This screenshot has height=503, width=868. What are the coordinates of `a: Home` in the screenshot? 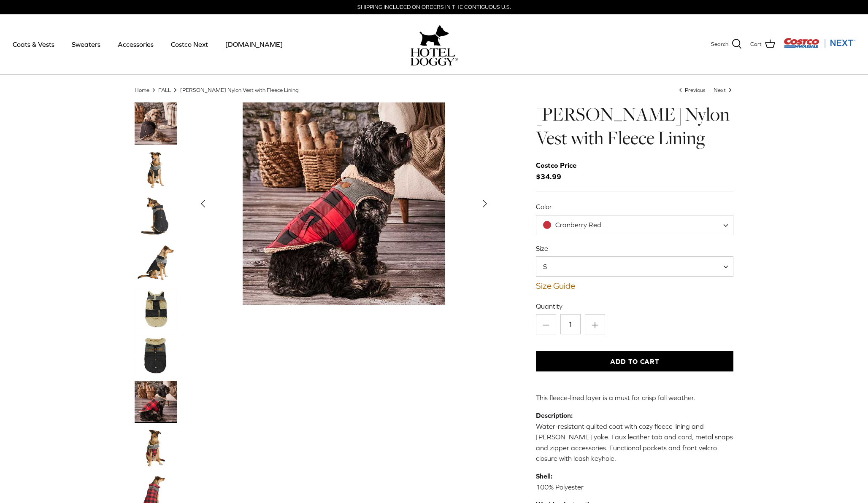 It's located at (142, 90).